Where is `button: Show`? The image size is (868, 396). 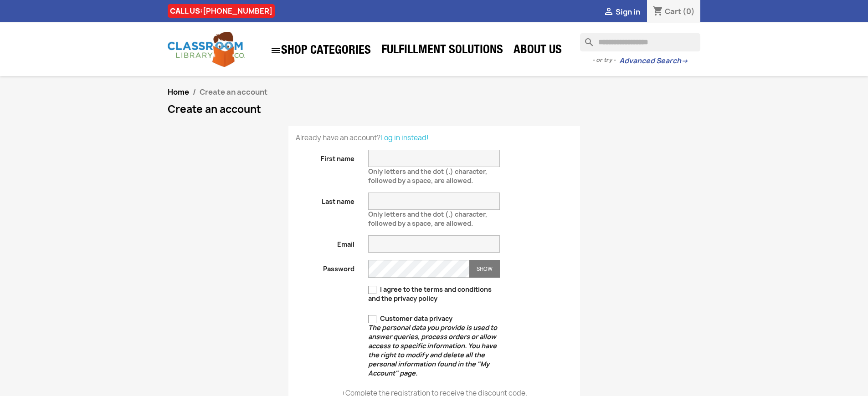 button: Show is located at coordinates (484, 268).